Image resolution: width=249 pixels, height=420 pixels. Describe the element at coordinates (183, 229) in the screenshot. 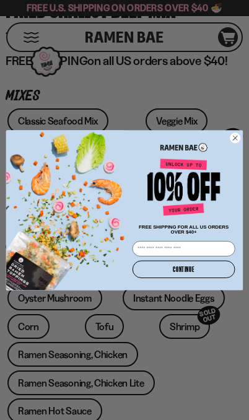

I see `span: FREE SHIPPING FOR ALL US ORDERS OVER $40+` at that location.